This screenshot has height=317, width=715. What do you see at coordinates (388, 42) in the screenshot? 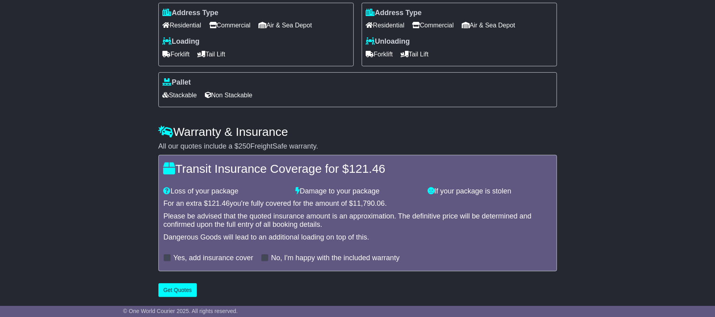
I see `label: Unloading` at bounding box center [388, 42].